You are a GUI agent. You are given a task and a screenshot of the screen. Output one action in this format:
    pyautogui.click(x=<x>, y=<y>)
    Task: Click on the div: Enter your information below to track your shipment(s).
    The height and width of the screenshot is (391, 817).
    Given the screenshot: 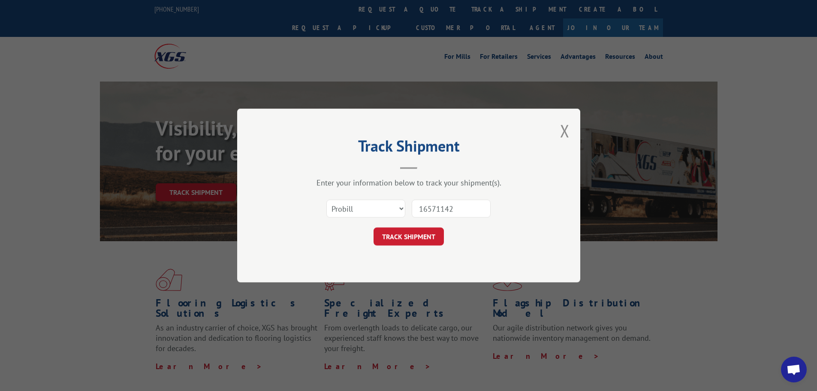 What is the action you would take?
    pyautogui.click(x=409, y=182)
    